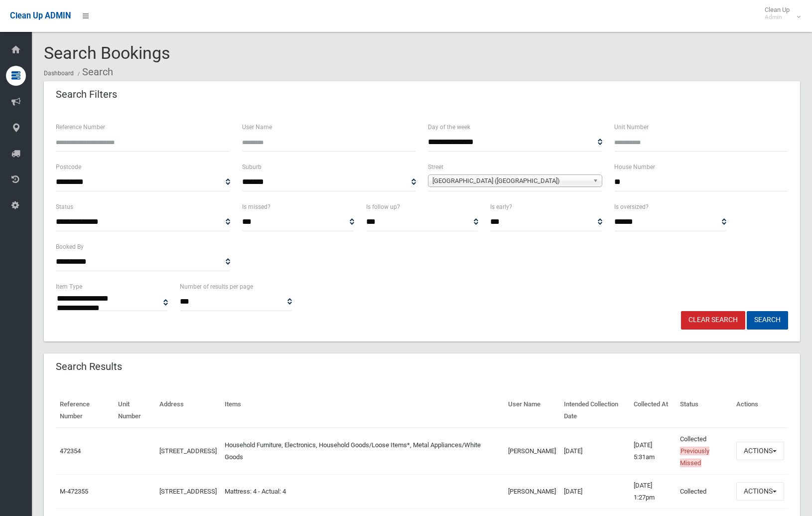  Describe the element at coordinates (362, 410) in the screenshot. I see `th: Items` at that location.